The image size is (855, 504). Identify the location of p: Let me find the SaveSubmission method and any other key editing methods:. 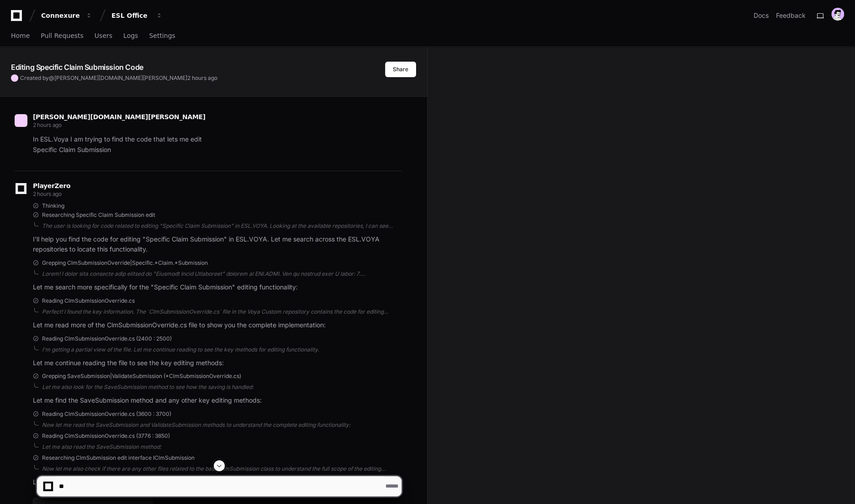
(217, 400).